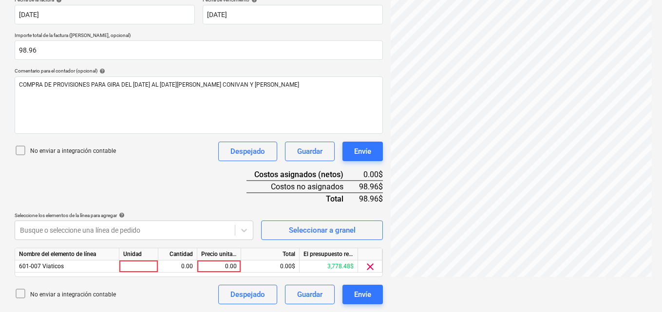 This screenshot has height=312, width=662. What do you see at coordinates (302, 175) in the screenshot?
I see `div: Costos asignados (netos)` at bounding box center [302, 175].